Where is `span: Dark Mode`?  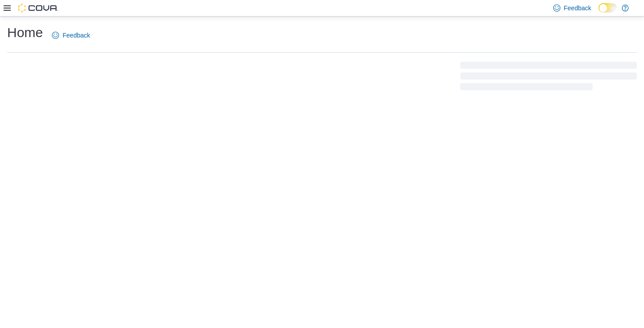
span: Dark Mode is located at coordinates (598, 12).